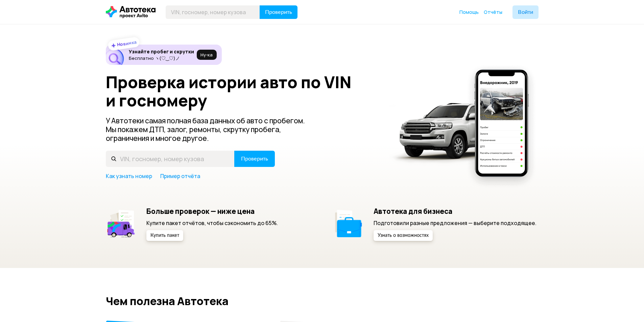  I want to click on span: Войти, so click(525, 12).